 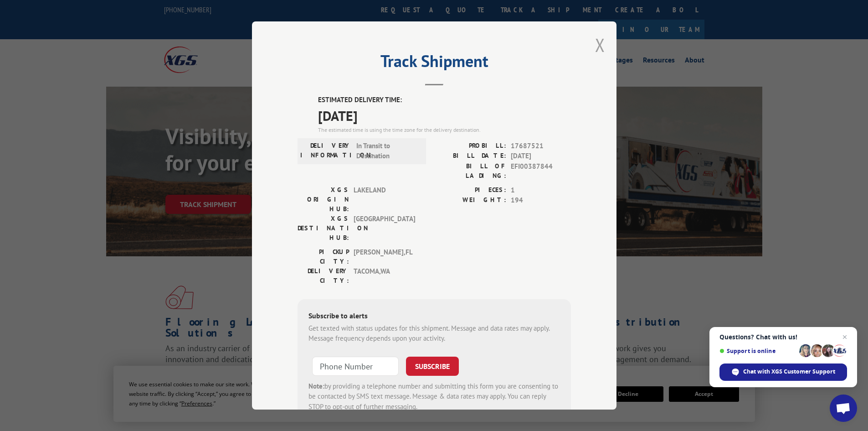 I want to click on div: Get texted with status updates for this shipment. Message and data rates may apply. Message frequ..., so click(x=434, y=333).